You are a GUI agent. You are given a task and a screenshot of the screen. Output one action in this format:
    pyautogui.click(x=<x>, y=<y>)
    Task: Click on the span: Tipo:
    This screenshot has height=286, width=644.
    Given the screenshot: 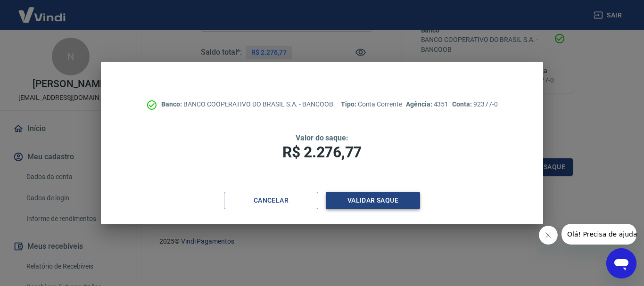 What is the action you would take?
    pyautogui.click(x=349, y=104)
    